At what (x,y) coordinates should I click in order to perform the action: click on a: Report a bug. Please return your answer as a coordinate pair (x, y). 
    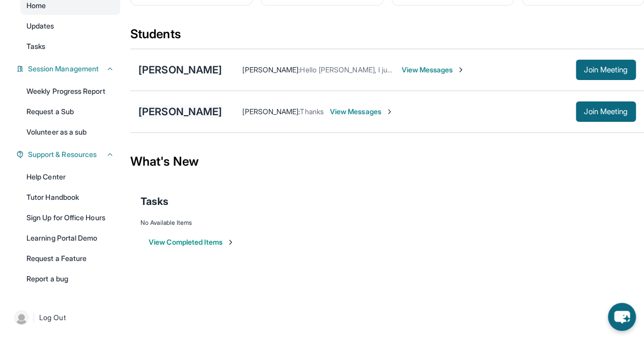
    Looking at the image, I should click on (70, 279).